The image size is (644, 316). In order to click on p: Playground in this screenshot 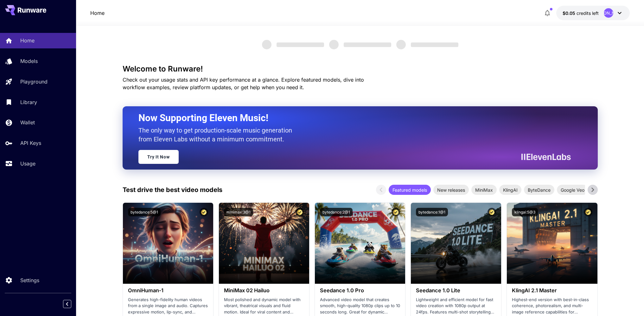, I will do `click(34, 81)`.